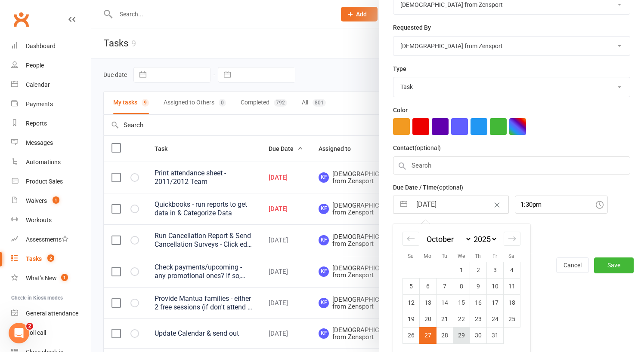  What do you see at coordinates (36, 124) in the screenshot?
I see `div: Reports` at bounding box center [36, 124].